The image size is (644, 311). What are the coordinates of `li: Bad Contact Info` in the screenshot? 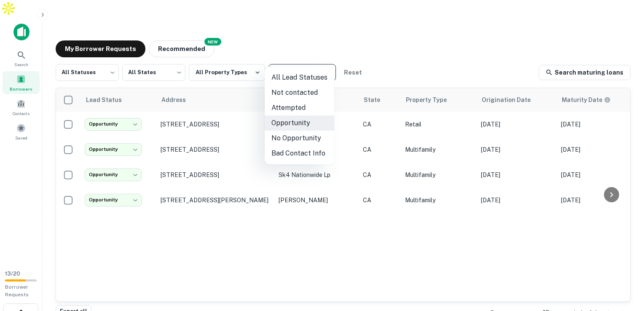 It's located at (299, 154).